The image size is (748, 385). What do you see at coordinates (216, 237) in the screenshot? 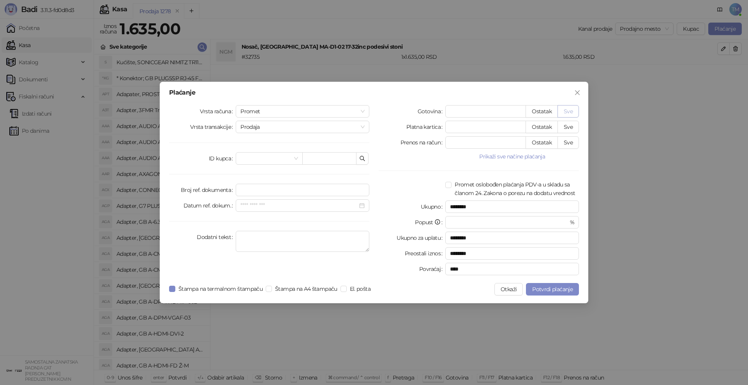
I see `label: Dodatni tekst` at bounding box center [216, 237].